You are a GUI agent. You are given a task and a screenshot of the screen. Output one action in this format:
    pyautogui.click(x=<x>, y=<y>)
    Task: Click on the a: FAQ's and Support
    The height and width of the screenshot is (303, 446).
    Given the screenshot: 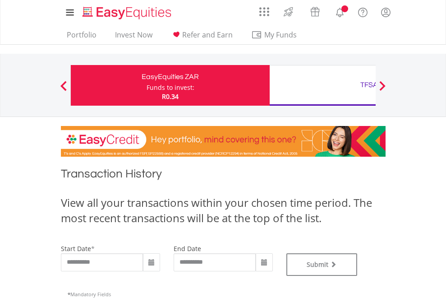 What is the action you would take?
    pyautogui.click(x=363, y=11)
    